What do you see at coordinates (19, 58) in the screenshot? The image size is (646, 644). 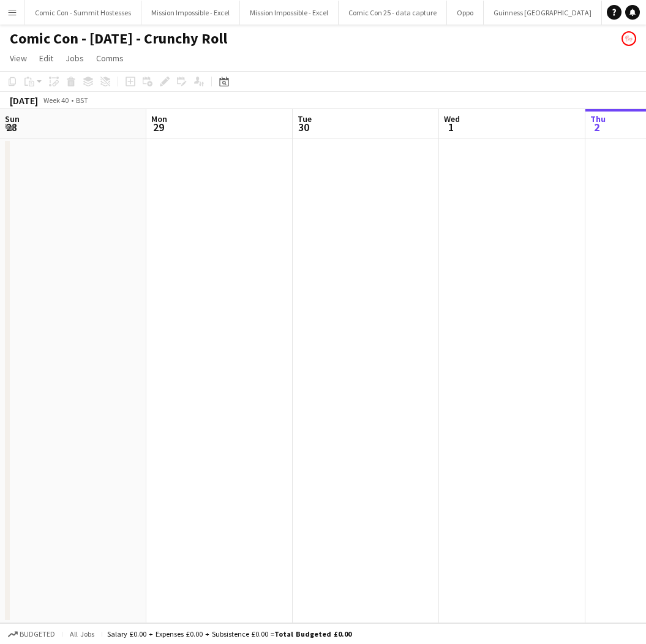 I see `a: View` at bounding box center [19, 58].